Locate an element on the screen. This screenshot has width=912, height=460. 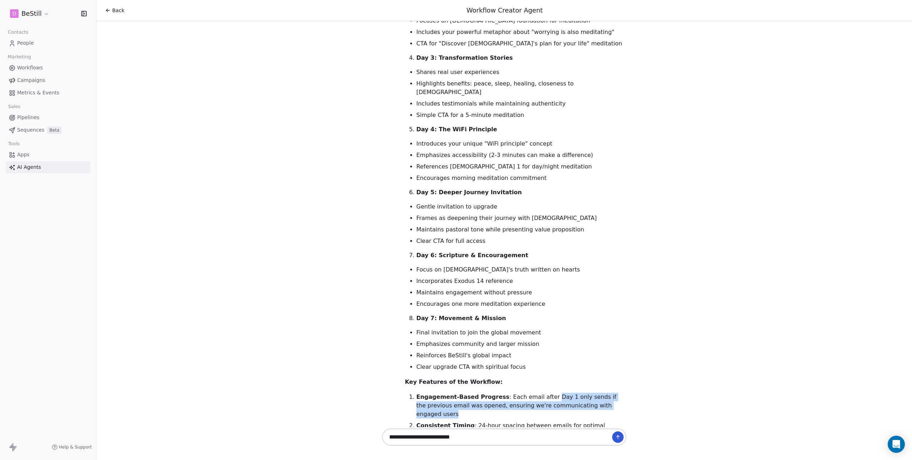
a: Workflows is located at coordinates (48, 68).